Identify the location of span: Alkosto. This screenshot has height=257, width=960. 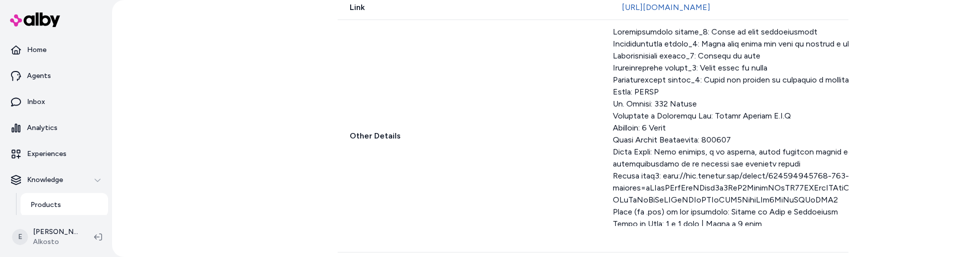
(56, 242).